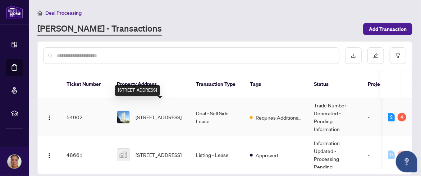 The width and height of the screenshot is (421, 176). Describe the element at coordinates (335, 85) in the screenshot. I see `th: Status` at that location.